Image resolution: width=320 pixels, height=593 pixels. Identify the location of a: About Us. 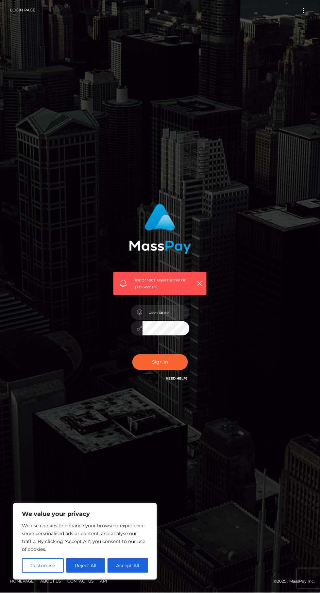
(50, 581).